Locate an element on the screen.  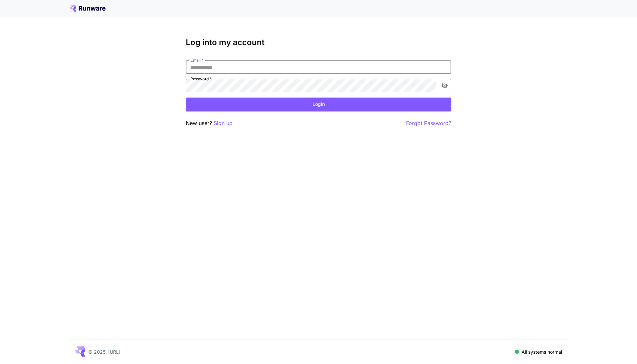
p: Forgot Password? is located at coordinates (429, 123).